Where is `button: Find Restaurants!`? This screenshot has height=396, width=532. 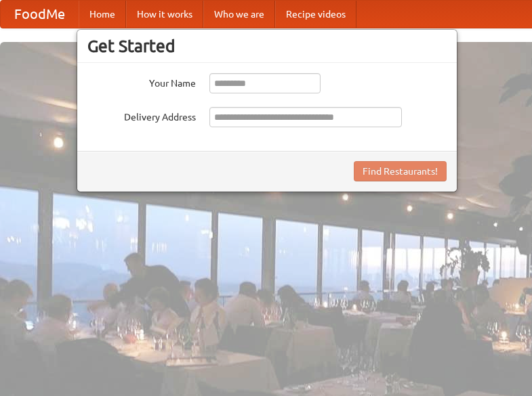
button: Find Restaurants! is located at coordinates (399, 171).